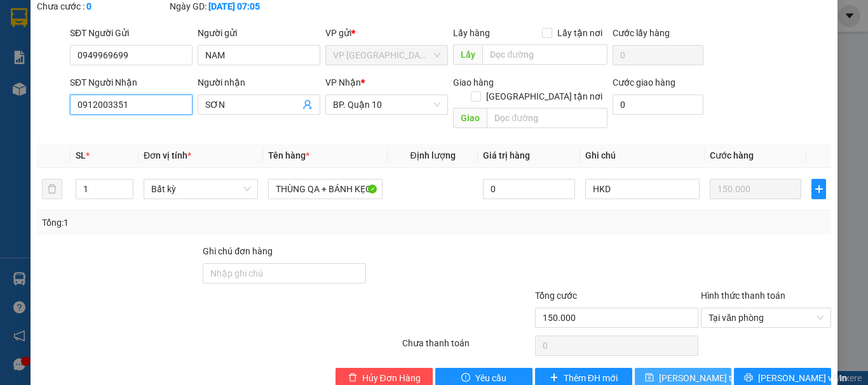 This screenshot has height=385, width=868. I want to click on input: 0, so click(755, 189).